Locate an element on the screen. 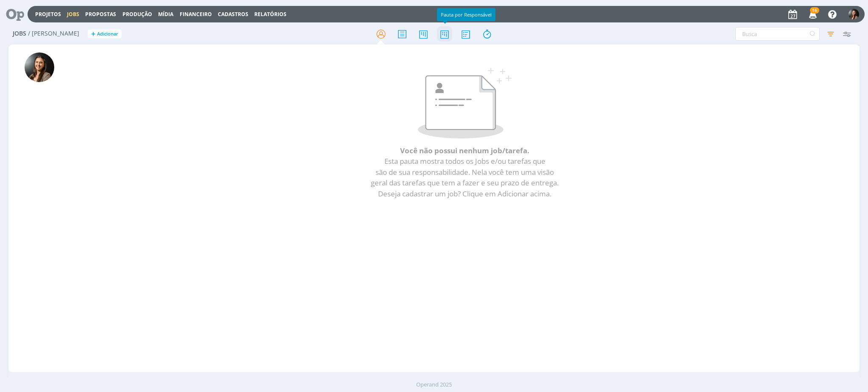 The height and width of the screenshot is (392, 868). div: Pauta por Responsável is located at coordinates (466, 14).